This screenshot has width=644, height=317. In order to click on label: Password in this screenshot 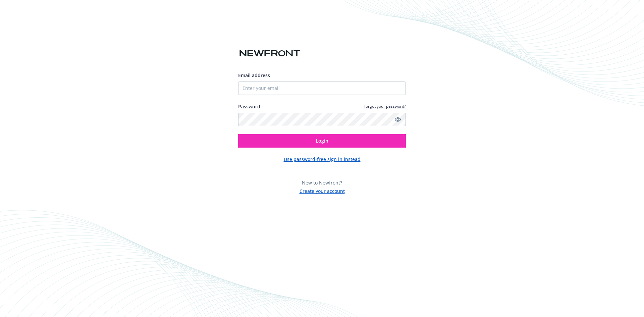, I will do `click(249, 106)`.